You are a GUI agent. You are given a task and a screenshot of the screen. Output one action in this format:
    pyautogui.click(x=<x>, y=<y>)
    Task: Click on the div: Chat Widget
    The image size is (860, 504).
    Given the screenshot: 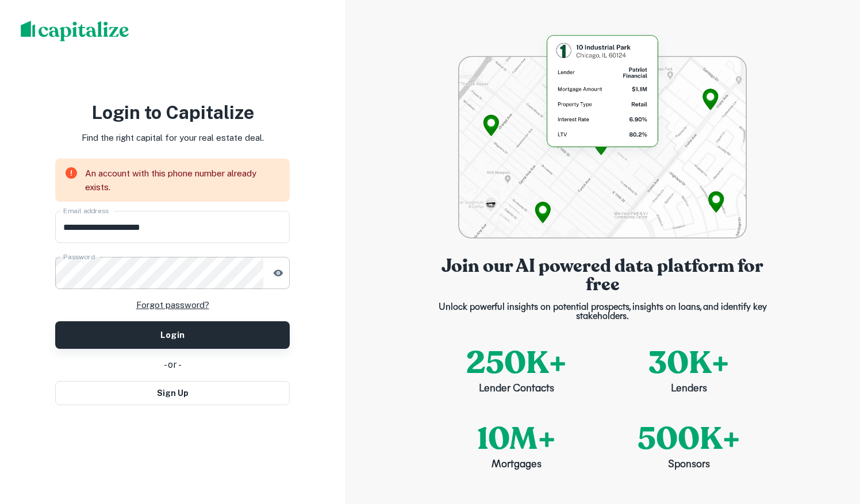 What is the action you would take?
    pyautogui.click(x=831, y=440)
    